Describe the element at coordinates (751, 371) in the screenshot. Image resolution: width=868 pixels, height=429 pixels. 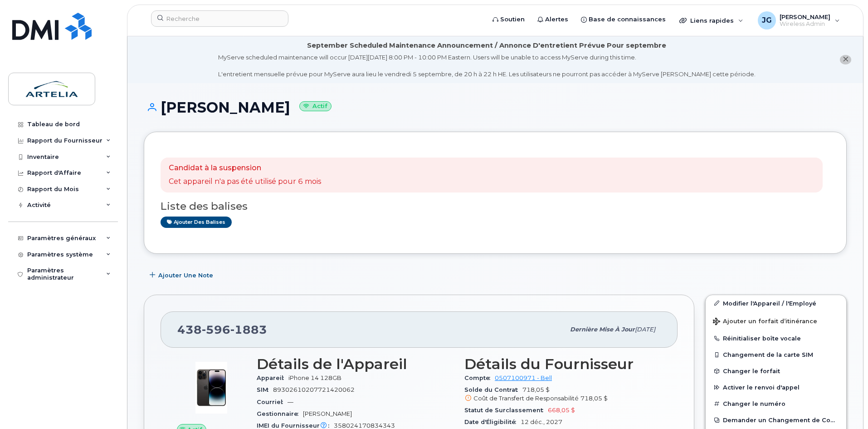
I see `span: Changer le forfait` at that location.